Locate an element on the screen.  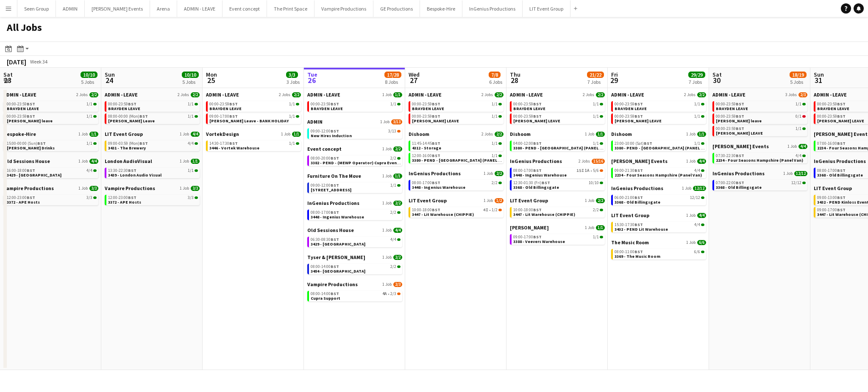
a: Event concept1 Job2/2 is located at coordinates (354, 149).